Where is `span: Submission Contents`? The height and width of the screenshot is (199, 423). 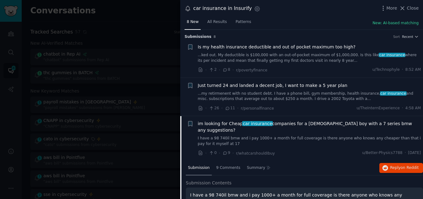 span: Submission Contents is located at coordinates (209, 182).